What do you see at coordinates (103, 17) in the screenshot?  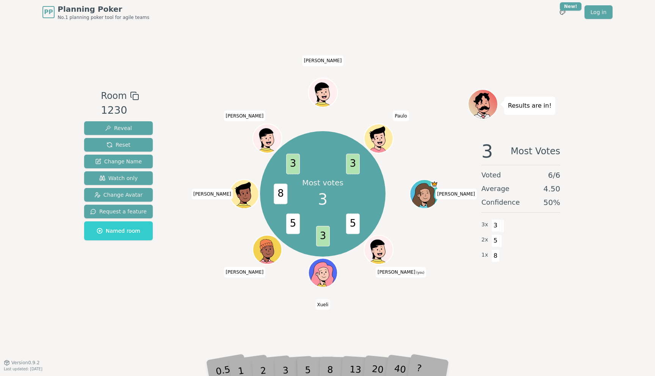 I see `span: No.1 planning poker tool for agile teams` at bounding box center [103, 17].